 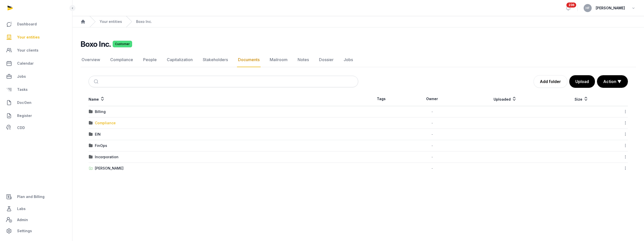 What do you see at coordinates (36, 89) in the screenshot?
I see `a: Tasks` at bounding box center [36, 89].